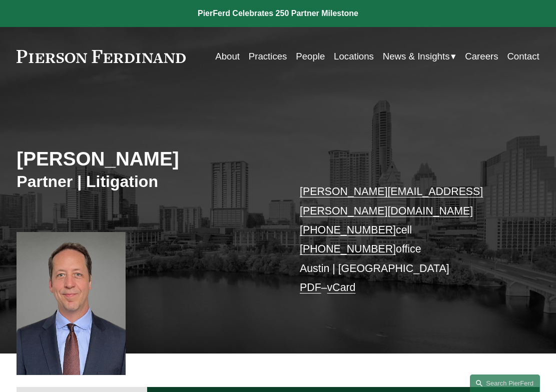 This screenshot has width=556, height=392. What do you see at coordinates (227, 56) in the screenshot?
I see `a: About` at bounding box center [227, 56].